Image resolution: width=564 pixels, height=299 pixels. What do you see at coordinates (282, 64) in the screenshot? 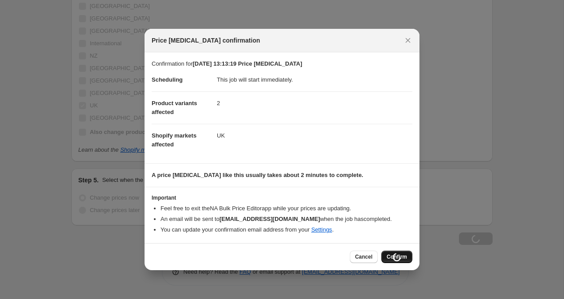
I see `p: Confirmation for` at bounding box center [282, 64].